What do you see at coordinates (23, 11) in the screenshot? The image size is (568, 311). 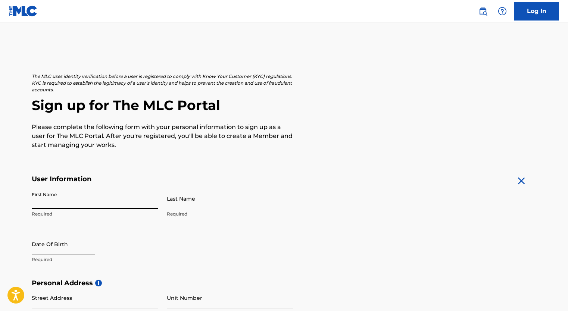 I see `img: MLC Logo` at bounding box center [23, 11].